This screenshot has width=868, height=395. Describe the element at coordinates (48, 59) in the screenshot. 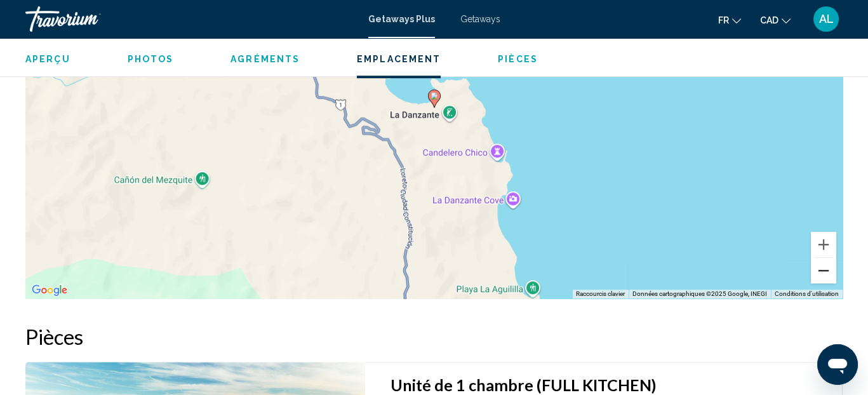

I see `button: Aperçu` at that location.